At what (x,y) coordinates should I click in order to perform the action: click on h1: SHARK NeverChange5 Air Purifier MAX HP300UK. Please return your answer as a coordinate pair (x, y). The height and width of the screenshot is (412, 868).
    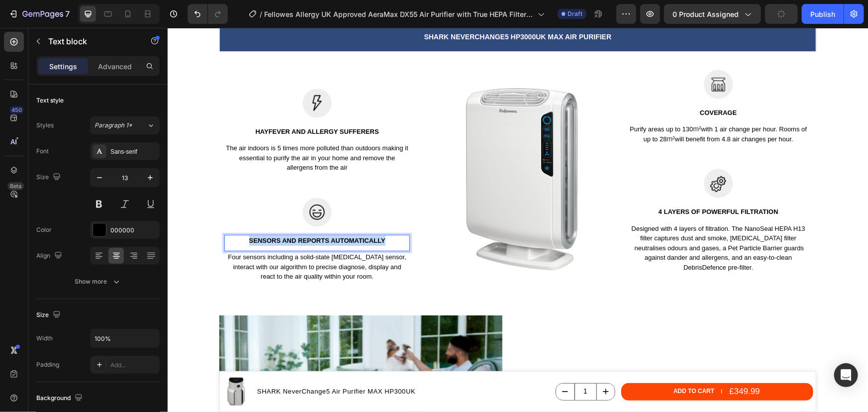
    Looking at the image, I should click on (169, 363).